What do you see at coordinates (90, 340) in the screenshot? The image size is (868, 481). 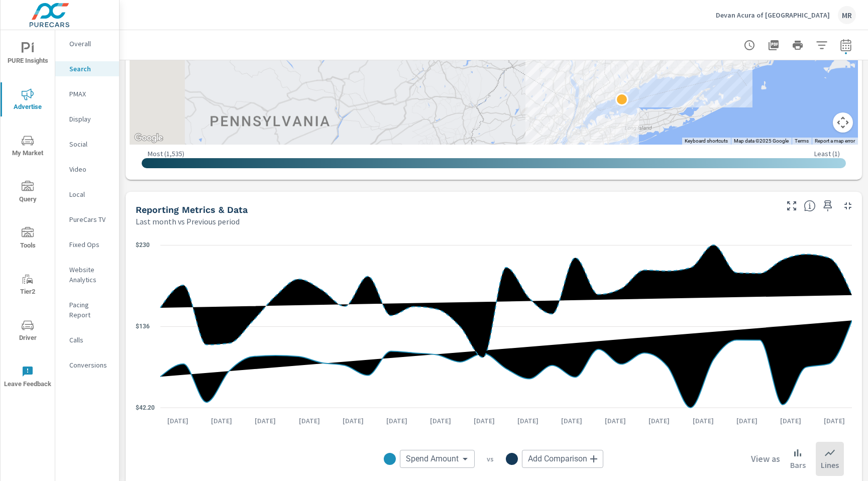 I see `p: Calls` at bounding box center [90, 340].